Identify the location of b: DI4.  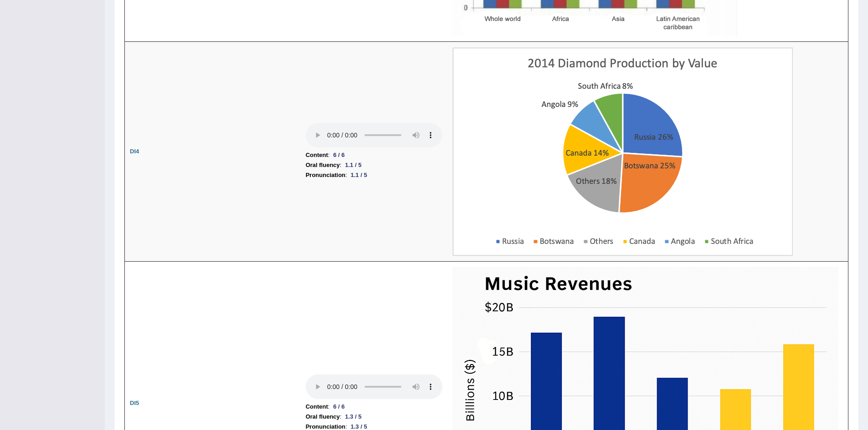
(134, 151).